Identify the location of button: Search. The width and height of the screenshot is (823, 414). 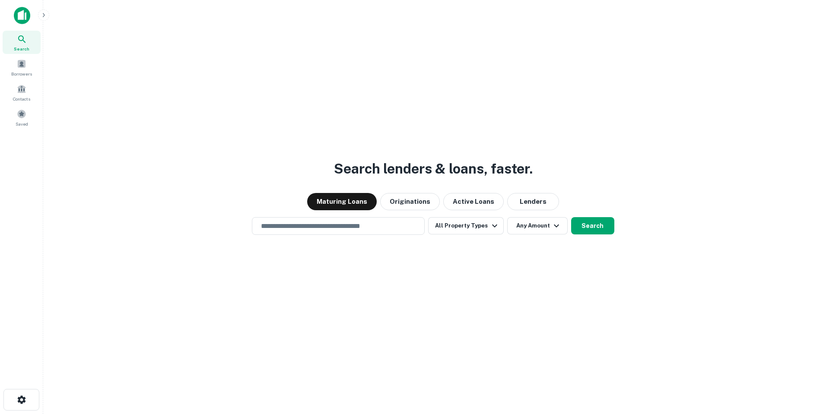
(592, 226).